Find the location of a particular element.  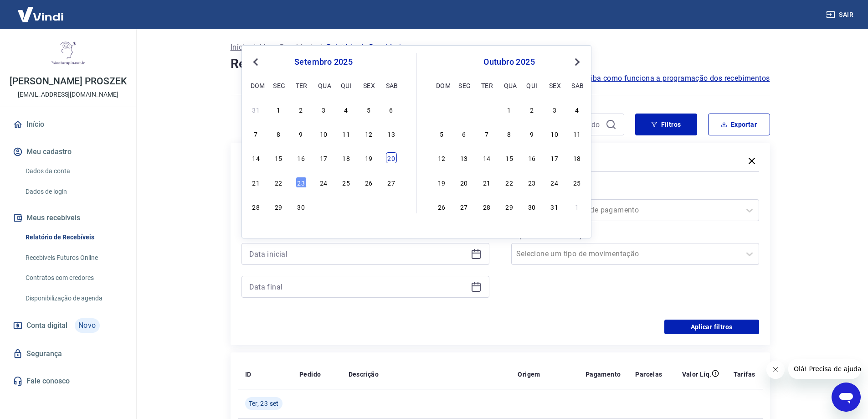

p: Tarifas is located at coordinates (744, 374).